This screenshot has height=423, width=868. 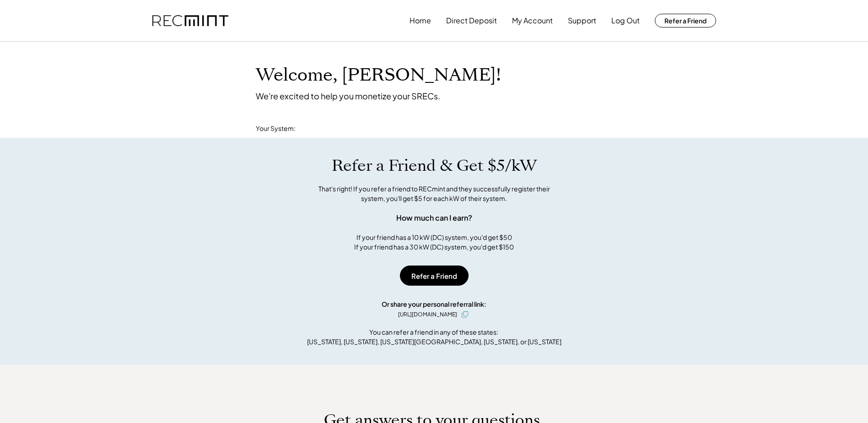 What do you see at coordinates (434, 242) in the screenshot?
I see `div: If your friend has a 10 kW (DC) system, you'd get $50 If your friend has a 30 kW (DC) system, you...` at bounding box center [434, 242].